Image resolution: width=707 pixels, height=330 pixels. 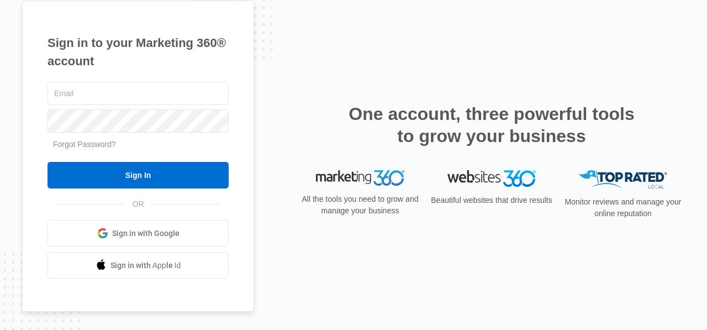 I want to click on p: Monitor reviews and manage your online reputation, so click(x=623, y=208).